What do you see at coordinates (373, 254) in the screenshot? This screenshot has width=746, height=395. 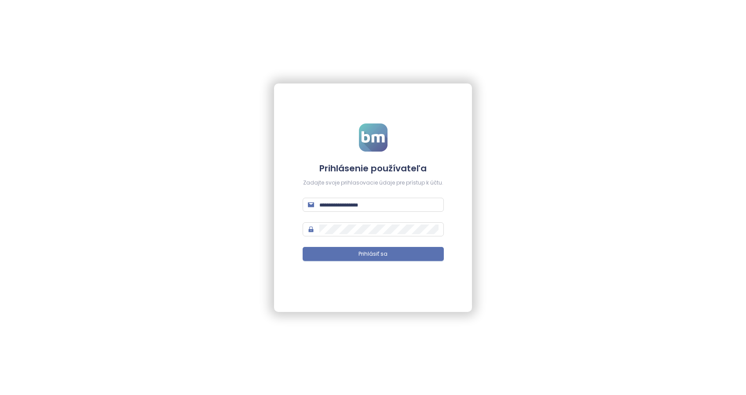 I see `span: Prihlásiť sa` at bounding box center [373, 254].